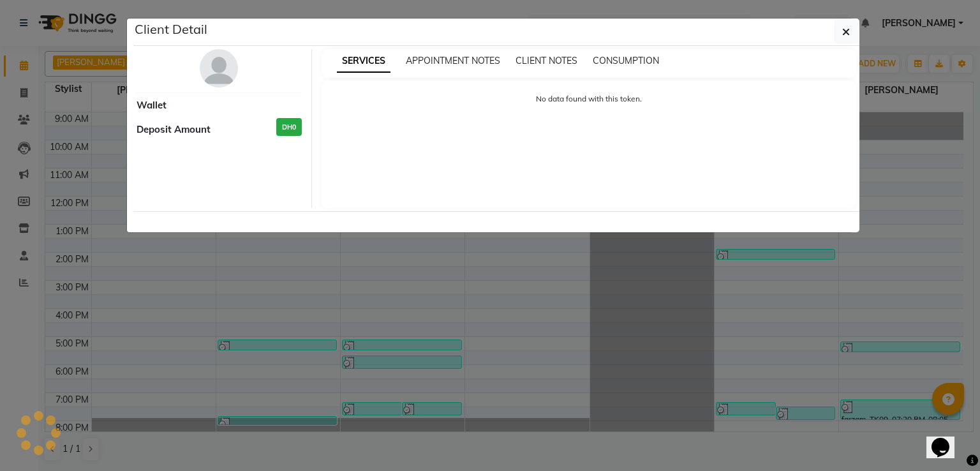 This screenshot has width=980, height=471. I want to click on p: No data found with this token., so click(589, 99).